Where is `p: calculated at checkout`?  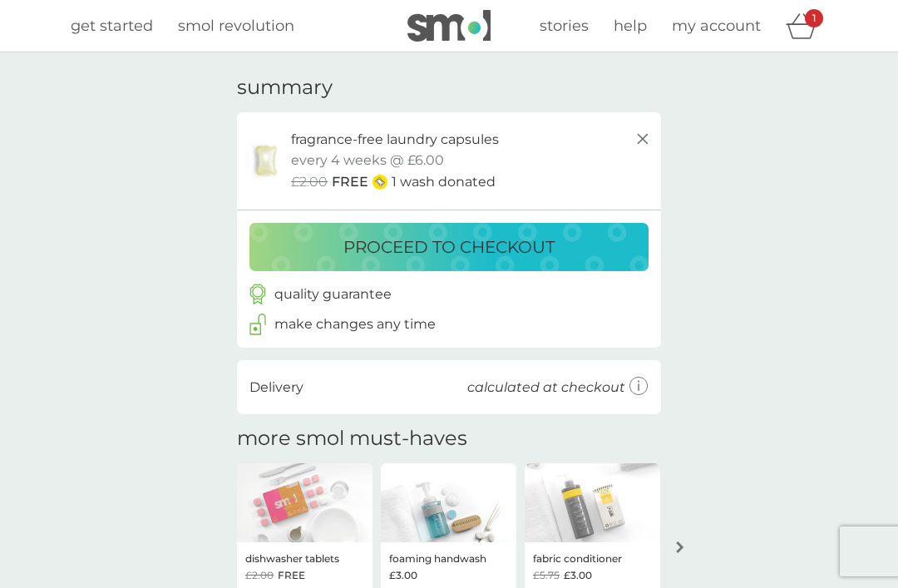
p: calculated at checkout is located at coordinates (546, 388).